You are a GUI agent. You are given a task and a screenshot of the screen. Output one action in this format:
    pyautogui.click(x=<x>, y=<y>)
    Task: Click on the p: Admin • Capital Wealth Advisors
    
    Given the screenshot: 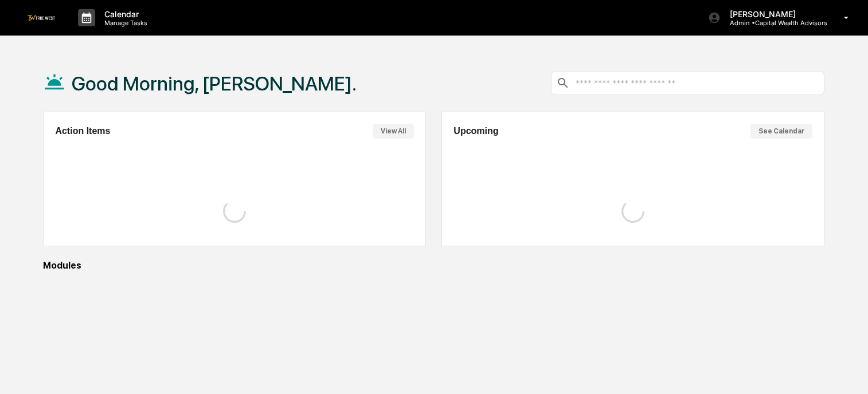 What is the action you would take?
    pyautogui.click(x=774, y=23)
    